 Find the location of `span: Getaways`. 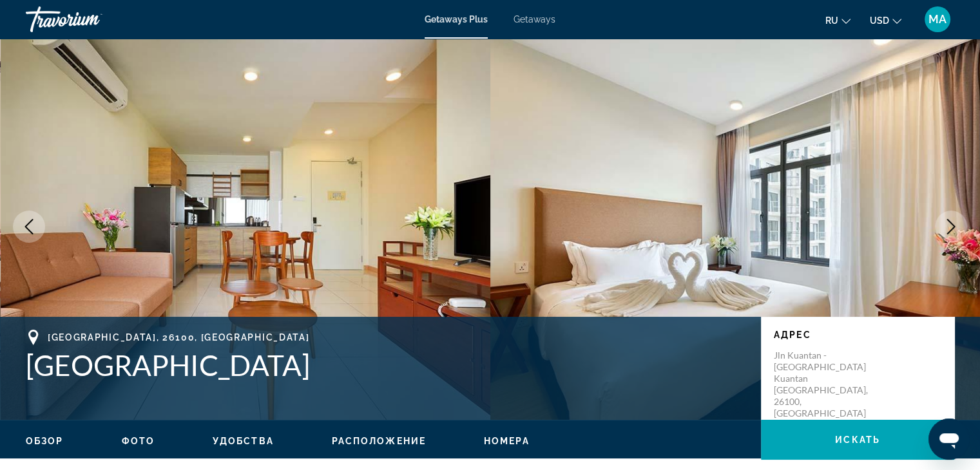

span: Getaways is located at coordinates (534, 19).